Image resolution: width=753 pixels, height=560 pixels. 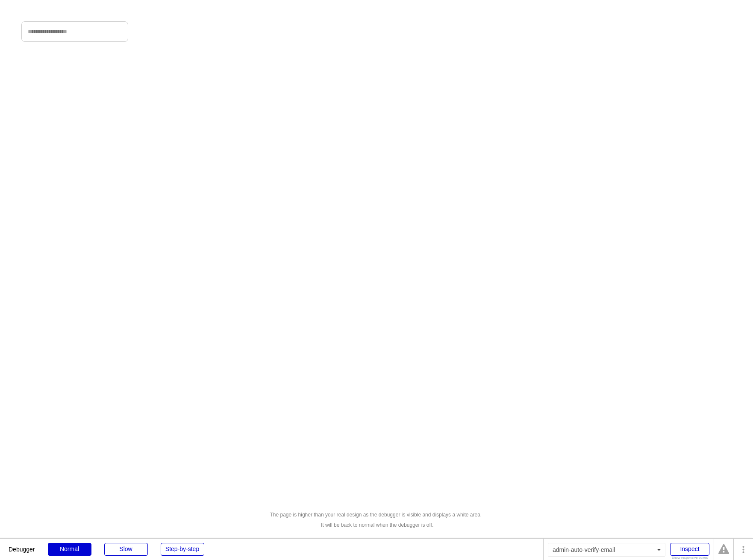 I want to click on div: Debugger, so click(x=22, y=545).